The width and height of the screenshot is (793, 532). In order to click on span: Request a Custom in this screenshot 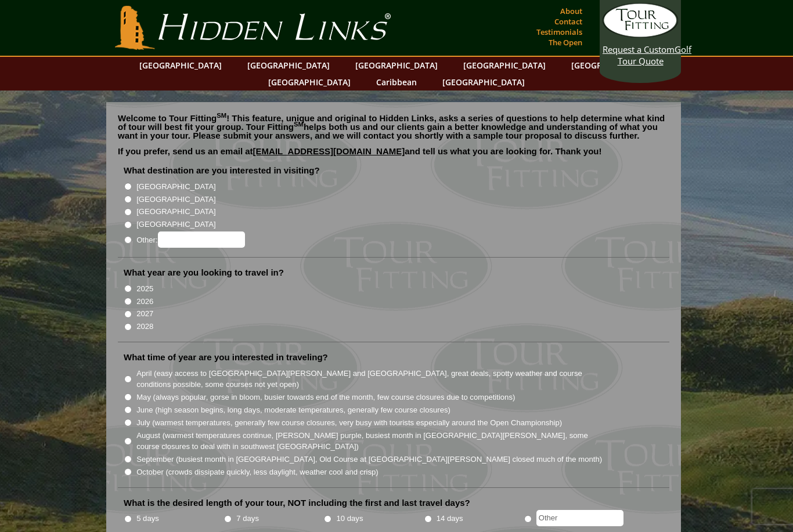, I will do `click(638, 50)`.